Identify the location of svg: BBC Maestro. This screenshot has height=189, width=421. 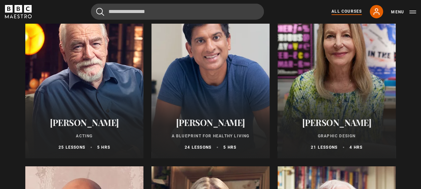
(18, 12).